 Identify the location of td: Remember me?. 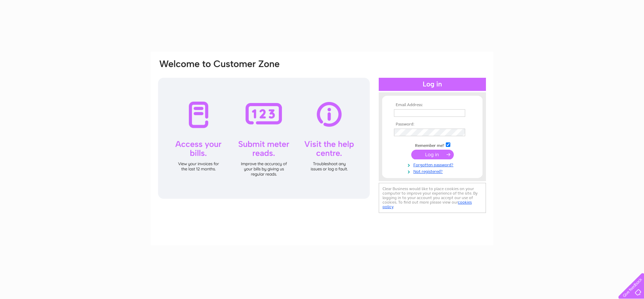
(432, 145).